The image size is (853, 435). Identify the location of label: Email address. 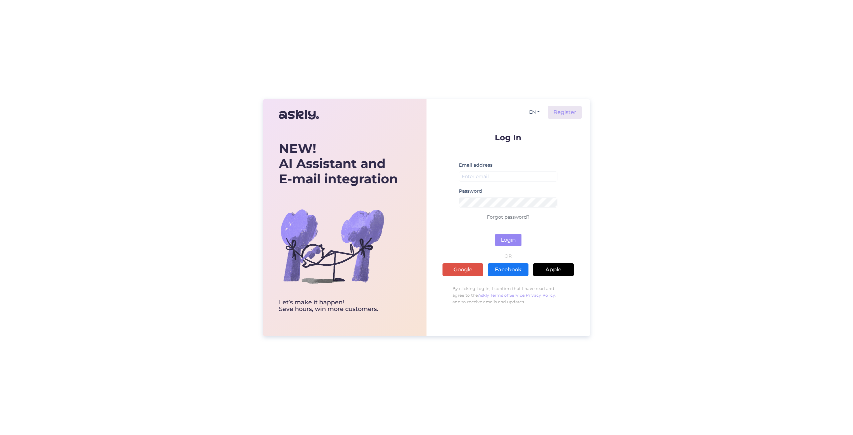
(476, 165).